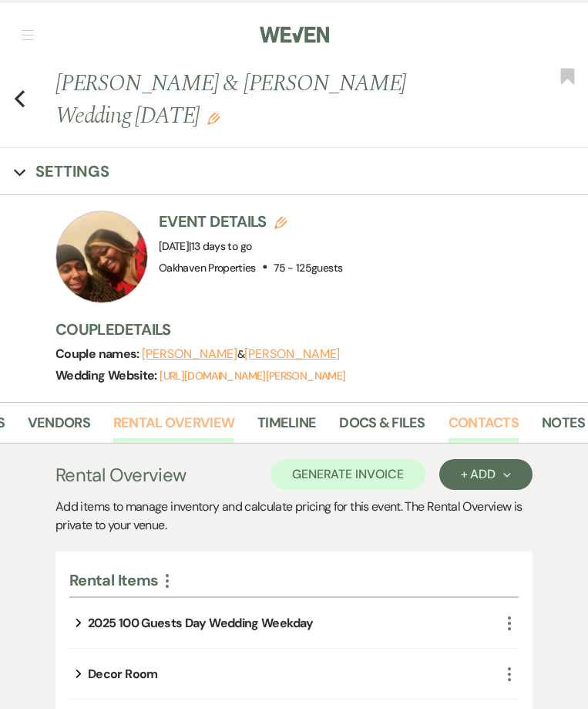 Image resolution: width=588 pixels, height=709 pixels. What do you see at coordinates (287, 427) in the screenshot?
I see `a: Timeline` at bounding box center [287, 427].